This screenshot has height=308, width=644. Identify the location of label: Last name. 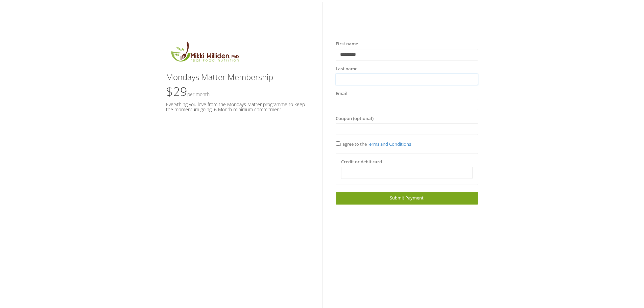
(347, 69).